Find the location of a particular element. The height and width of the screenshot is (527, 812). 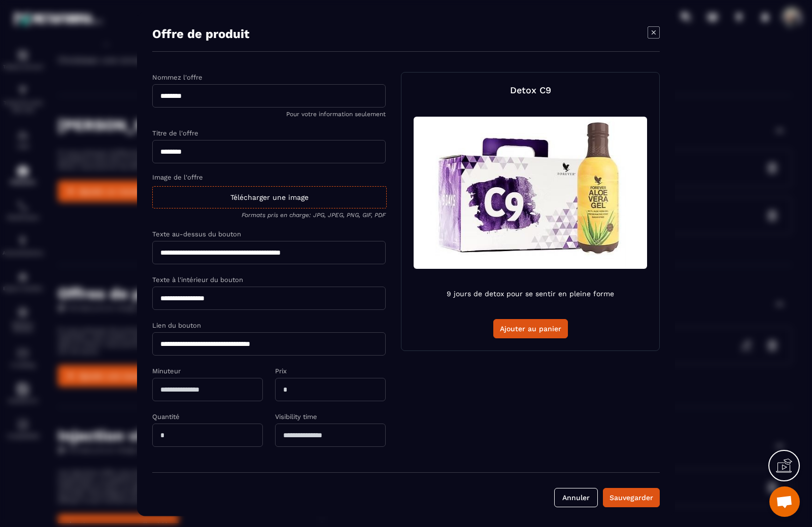

div: Télécharger une image is located at coordinates (269, 198).